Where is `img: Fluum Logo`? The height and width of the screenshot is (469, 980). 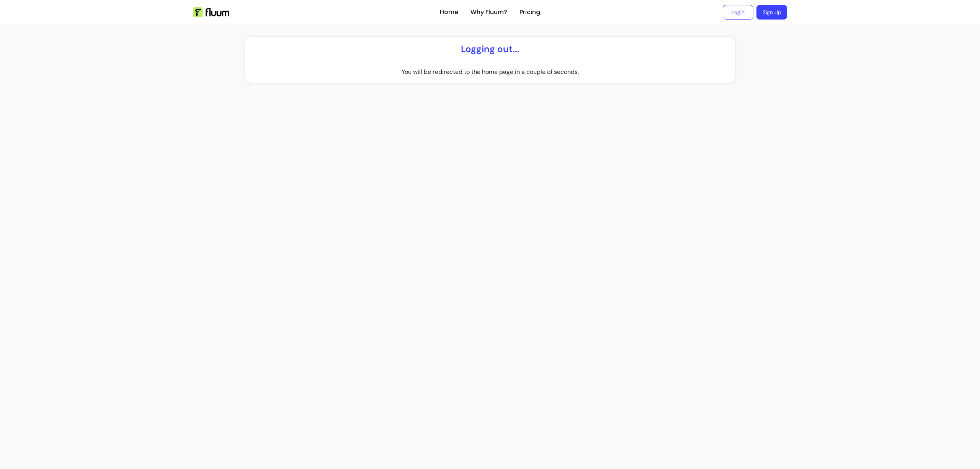
img: Fluum Logo is located at coordinates (211, 12).